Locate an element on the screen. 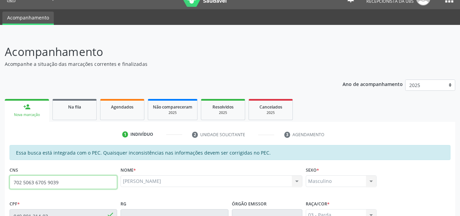 This screenshot has height=216, width=460. label: Nome is located at coordinates (128, 170).